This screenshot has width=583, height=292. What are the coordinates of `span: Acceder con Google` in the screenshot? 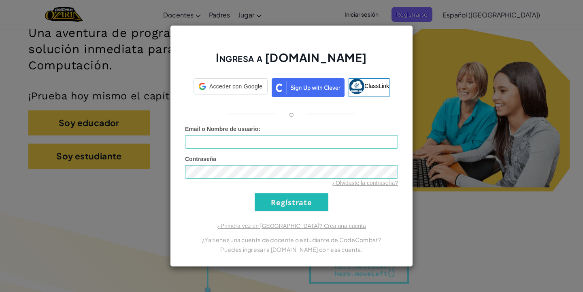 It's located at (236, 86).